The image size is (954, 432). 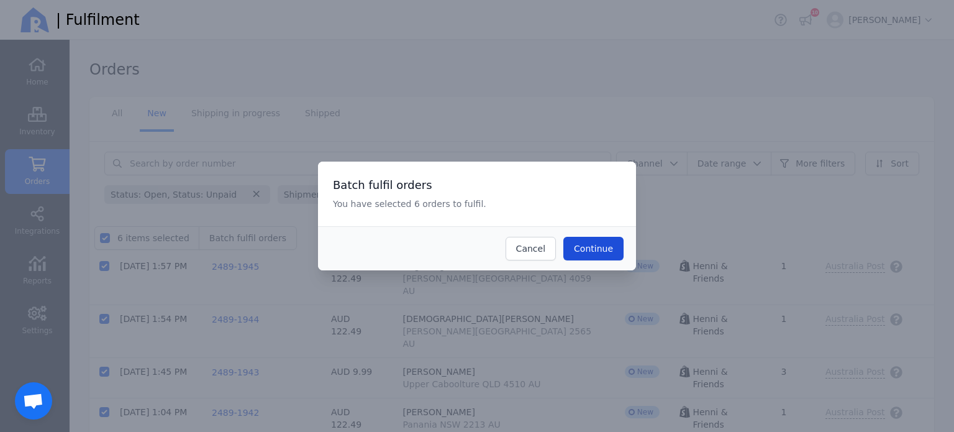 What do you see at coordinates (409, 204) in the screenshot?
I see `p: You have selected 6 orders to fulfil.` at bounding box center [409, 204].